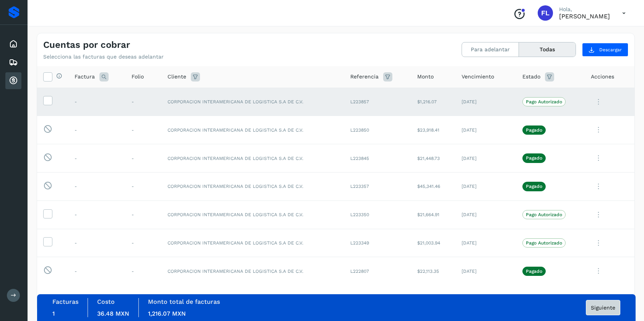  I want to click on span: Referencia, so click(364, 77).